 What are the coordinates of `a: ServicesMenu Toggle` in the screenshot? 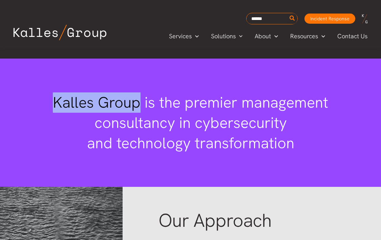 It's located at (184, 36).